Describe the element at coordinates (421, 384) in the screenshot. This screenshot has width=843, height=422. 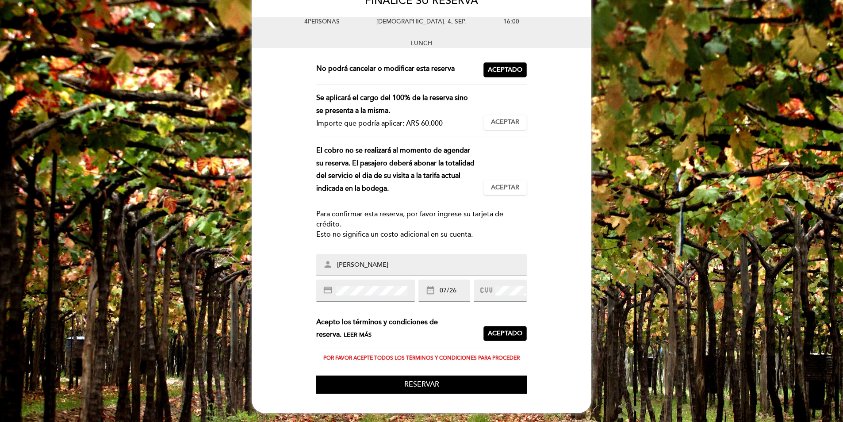
I see `button: Reservar` at that location.